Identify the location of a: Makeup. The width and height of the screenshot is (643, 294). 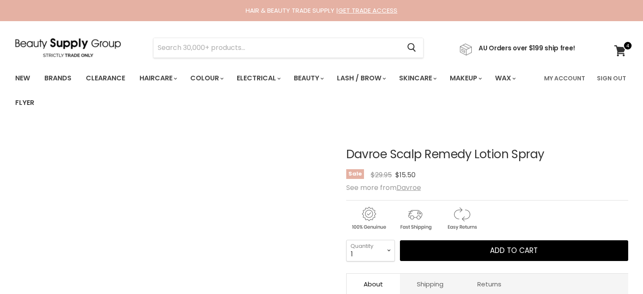
(465, 78).